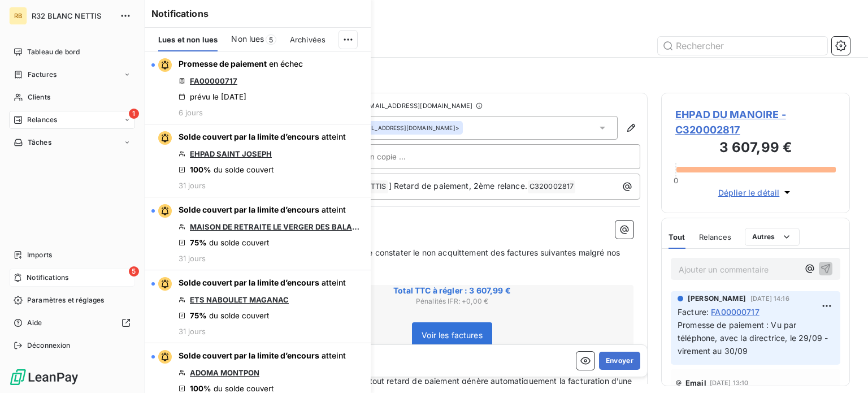 The height and width of the screenshot is (393, 868). I want to click on button: Autres, so click(772, 237).